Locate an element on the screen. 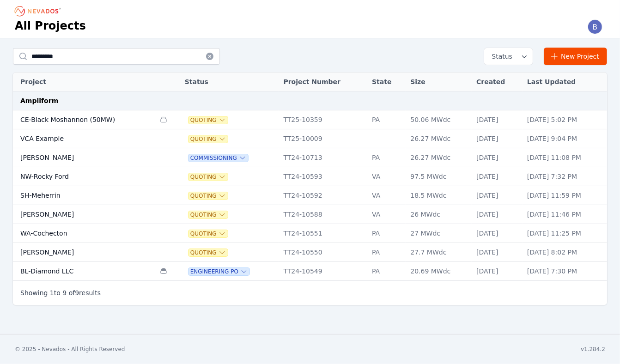 The height and width of the screenshot is (364, 620). div: © 2025 - Nevados - All Rights Reserved is located at coordinates (70, 349).